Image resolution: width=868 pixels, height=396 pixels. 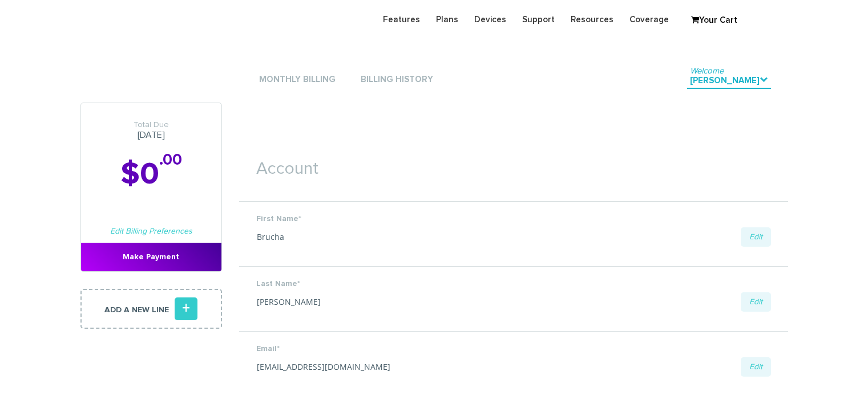 I want to click on label: Email*, so click(x=514, y=349).